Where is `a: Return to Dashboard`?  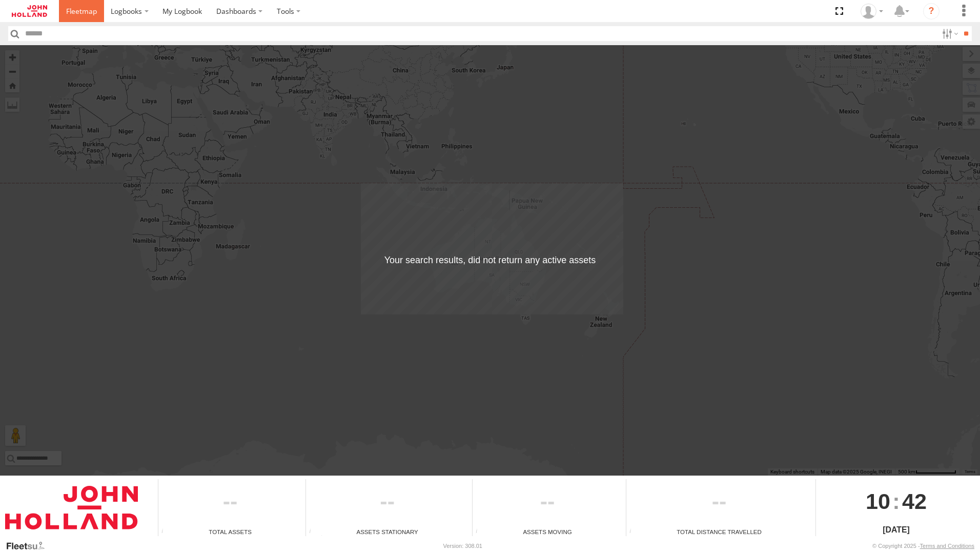 a: Return to Dashboard is located at coordinates (29, 11).